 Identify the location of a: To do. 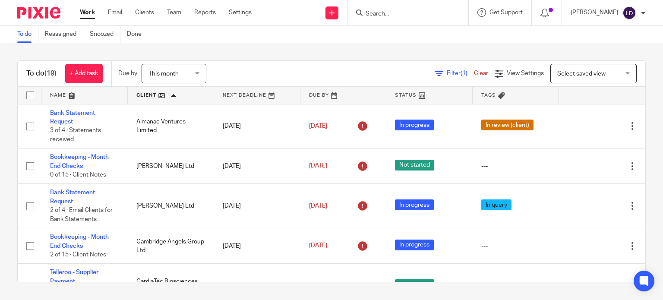
(28, 34).